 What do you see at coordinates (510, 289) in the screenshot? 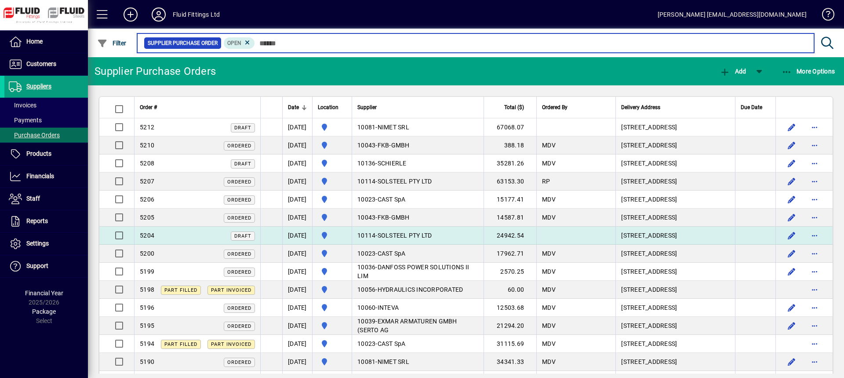
I see `td: 60.00` at bounding box center [510, 289].